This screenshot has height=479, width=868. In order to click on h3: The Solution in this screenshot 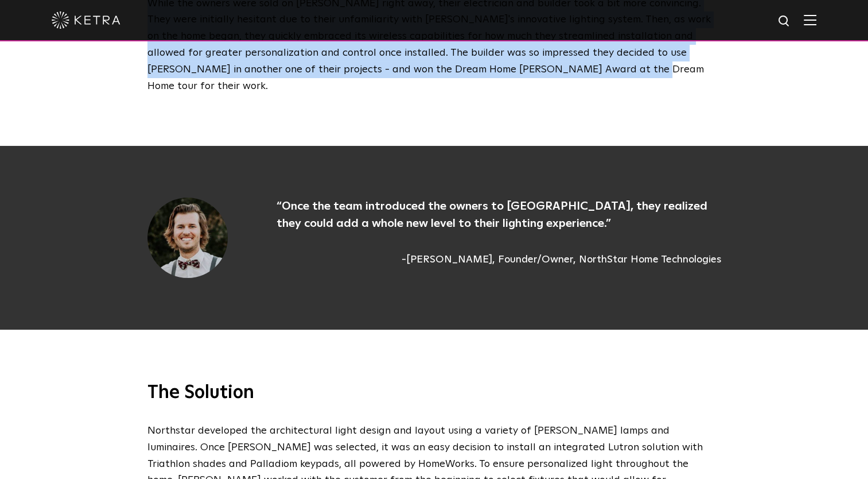, I will do `click(434, 393)`.